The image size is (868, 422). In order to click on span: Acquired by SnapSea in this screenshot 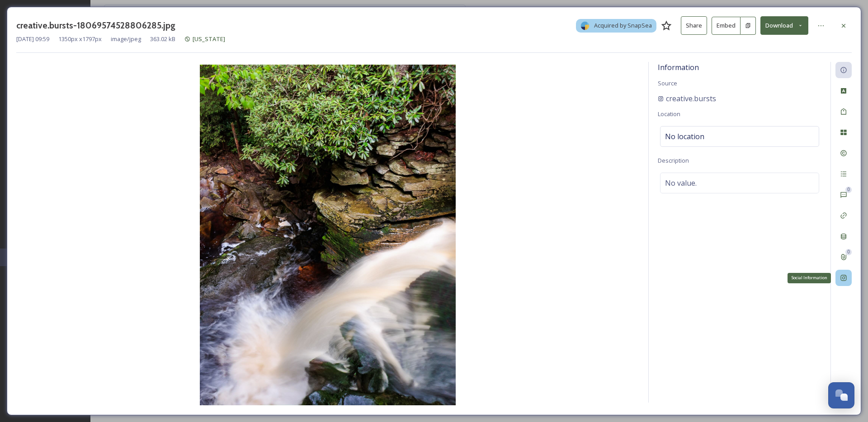, I will do `click(623, 25)`.